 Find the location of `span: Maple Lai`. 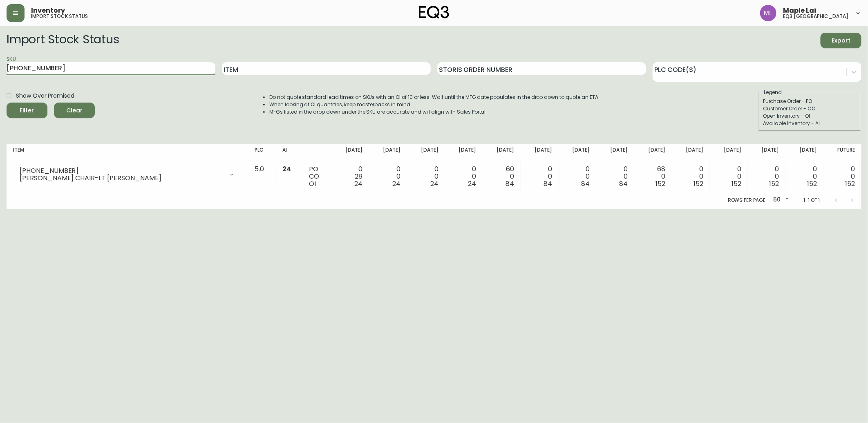

span: Maple Lai is located at coordinates (799, 10).